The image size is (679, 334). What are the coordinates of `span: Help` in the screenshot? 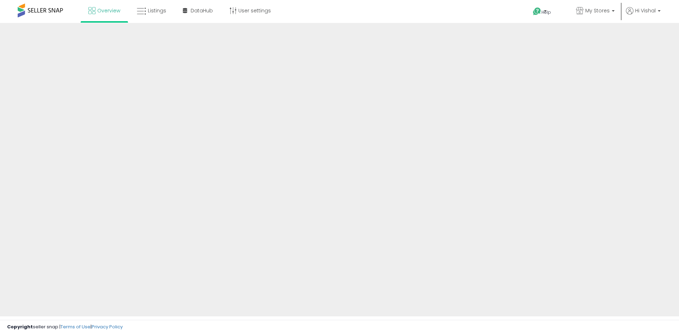 It's located at (546, 12).